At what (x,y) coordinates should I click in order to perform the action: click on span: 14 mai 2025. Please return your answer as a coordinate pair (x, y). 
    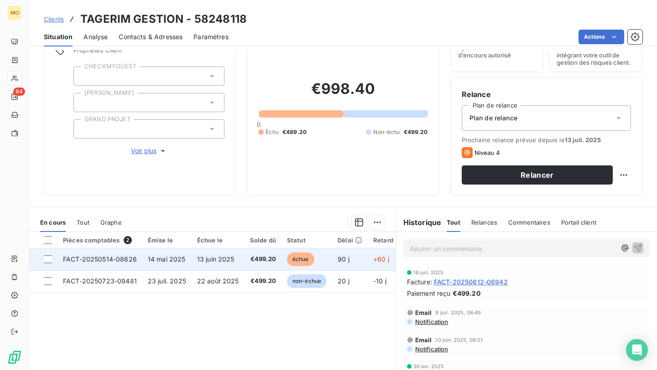
    Looking at the image, I should click on (166, 259).